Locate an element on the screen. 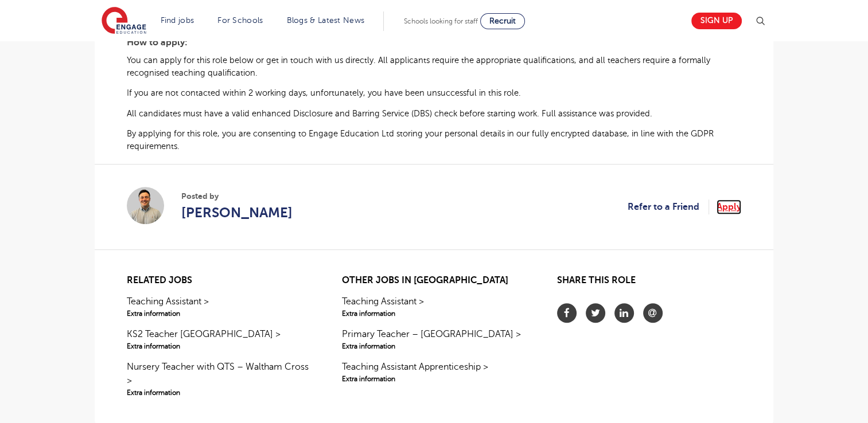 This screenshot has height=423, width=868. a: Nursery Teacher with QTS – Waltham Cross >Extra information is located at coordinates (219, 379).